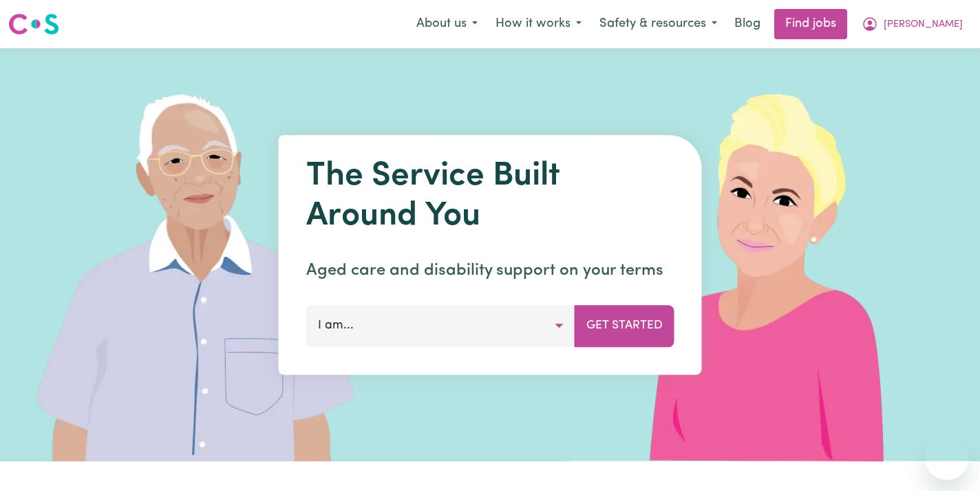 The image size is (980, 491). What do you see at coordinates (440, 326) in the screenshot?
I see `button: I am...` at bounding box center [440, 326].